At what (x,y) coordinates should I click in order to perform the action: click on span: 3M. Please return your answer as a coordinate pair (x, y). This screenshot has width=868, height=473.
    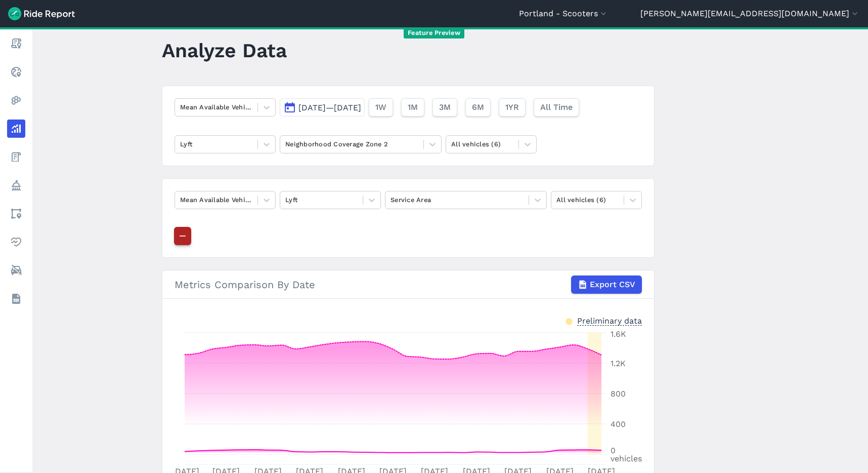
    Looking at the image, I should click on (444, 107).